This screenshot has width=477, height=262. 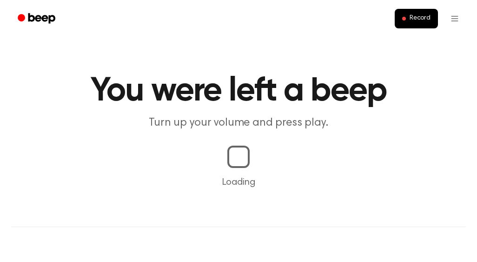 I want to click on button: Record, so click(x=416, y=19).